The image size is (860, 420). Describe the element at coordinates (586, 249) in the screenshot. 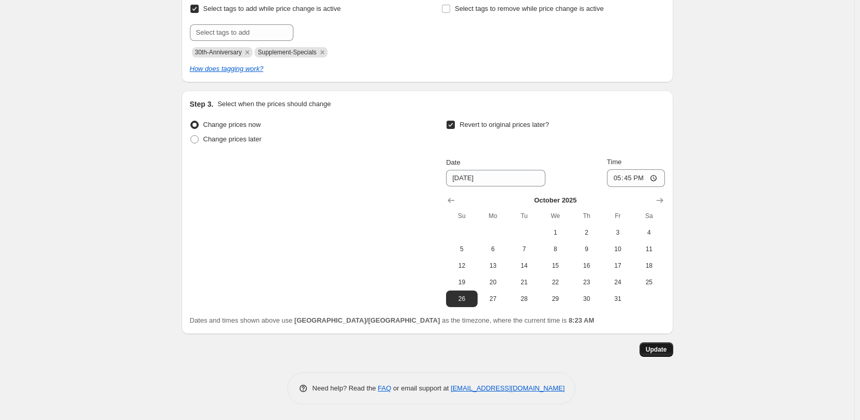

I see `span: 9` at that location.